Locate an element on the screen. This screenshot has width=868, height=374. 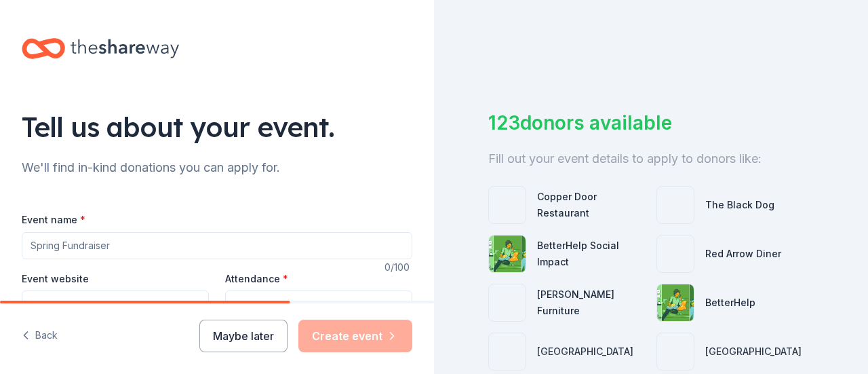
img: photo for The Black Dog is located at coordinates (675, 205).